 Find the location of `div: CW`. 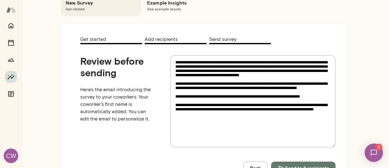

div: CW is located at coordinates (11, 155).